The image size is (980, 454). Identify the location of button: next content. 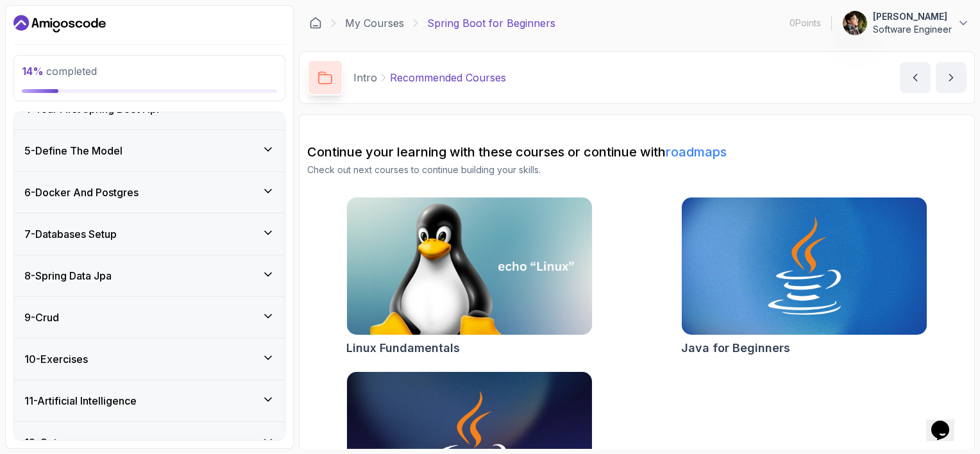
(951, 77).